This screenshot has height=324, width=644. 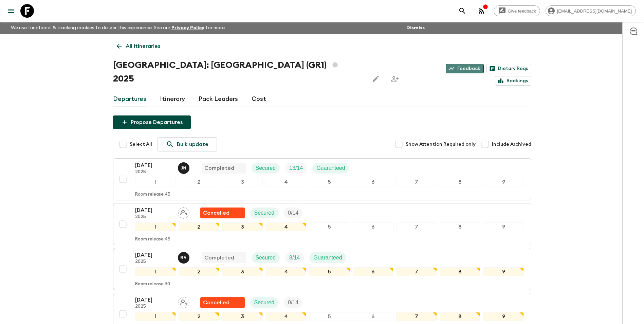 I want to click on button: Propose Departures, so click(x=152, y=122).